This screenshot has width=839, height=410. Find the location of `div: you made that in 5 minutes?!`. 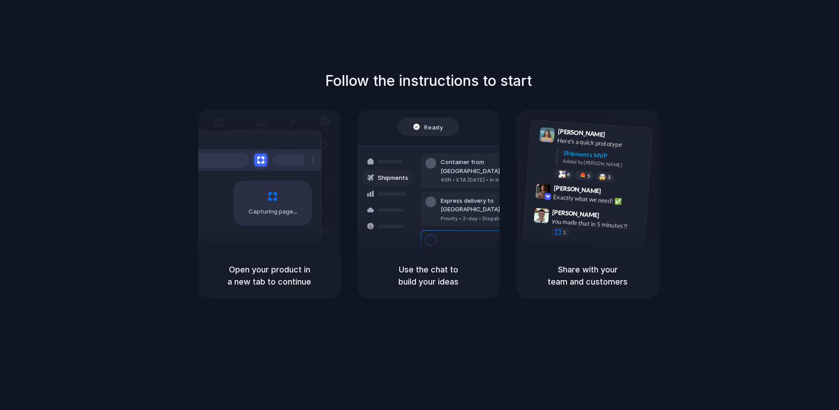

div: you made that in 5 minutes?! is located at coordinates (596, 224).